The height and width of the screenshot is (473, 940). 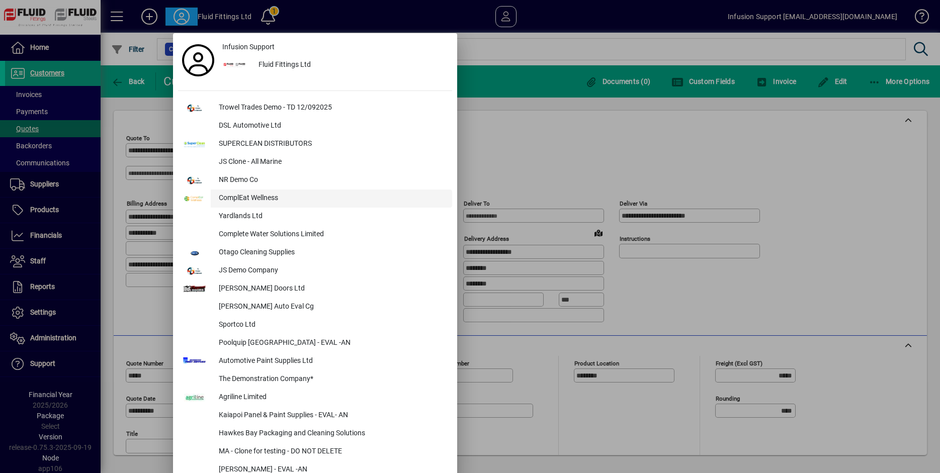 What do you see at coordinates (331, 398) in the screenshot?
I see `div: Agriline Limited` at bounding box center [331, 398].